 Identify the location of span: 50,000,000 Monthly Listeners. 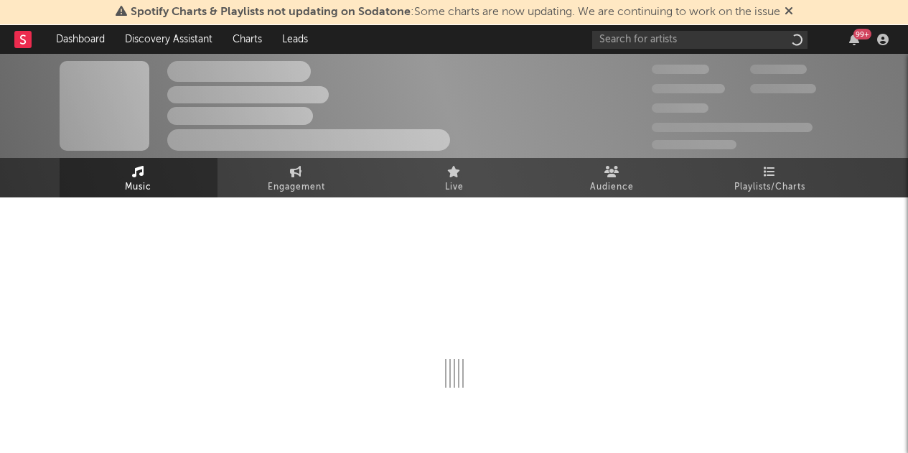
(732, 127).